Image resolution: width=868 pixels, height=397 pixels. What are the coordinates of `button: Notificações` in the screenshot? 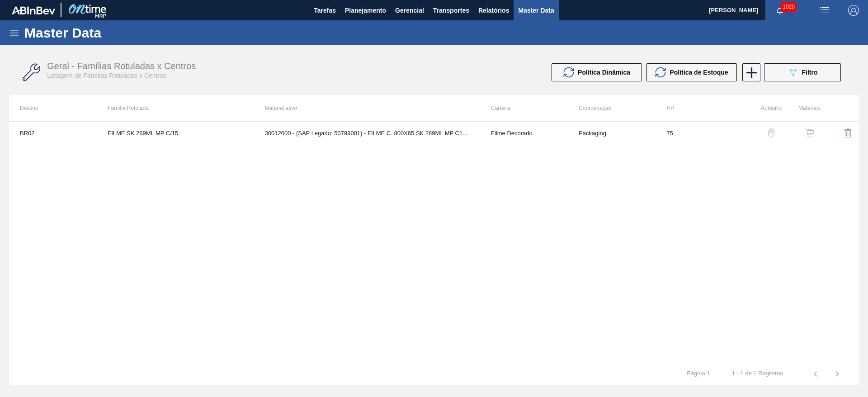 It's located at (780, 10).